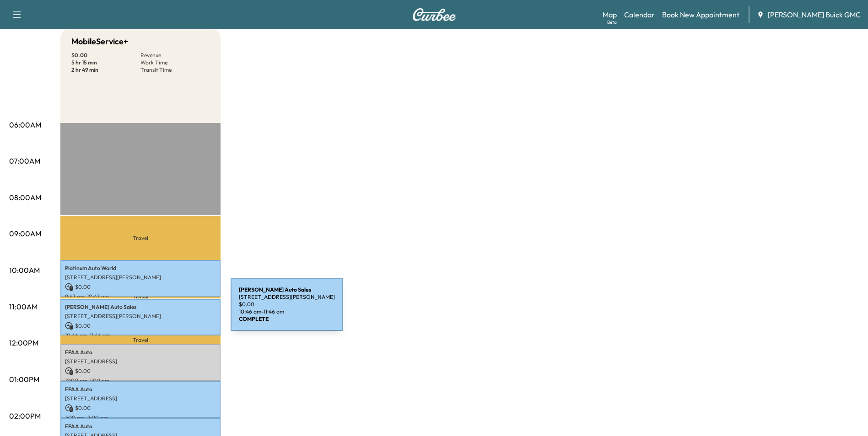  I want to click on p: 12:00PM, so click(24, 343).